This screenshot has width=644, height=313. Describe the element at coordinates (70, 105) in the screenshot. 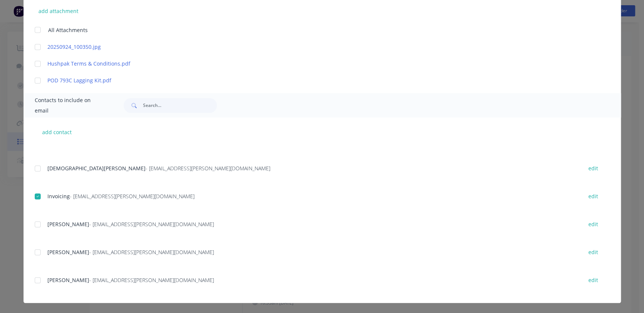

I see `span: Contacts to include on email` at that location.